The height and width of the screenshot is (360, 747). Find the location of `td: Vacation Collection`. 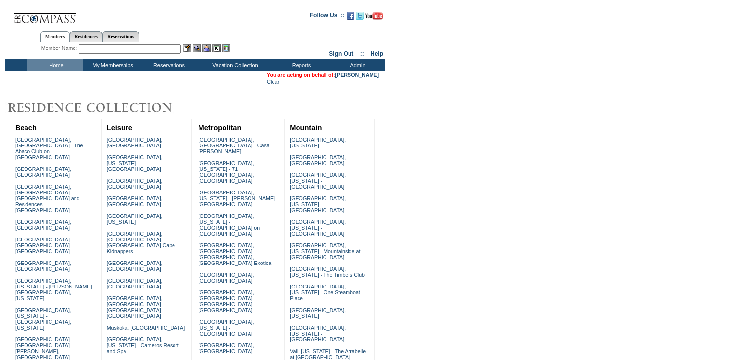

td: Vacation Collection is located at coordinates (234, 65).